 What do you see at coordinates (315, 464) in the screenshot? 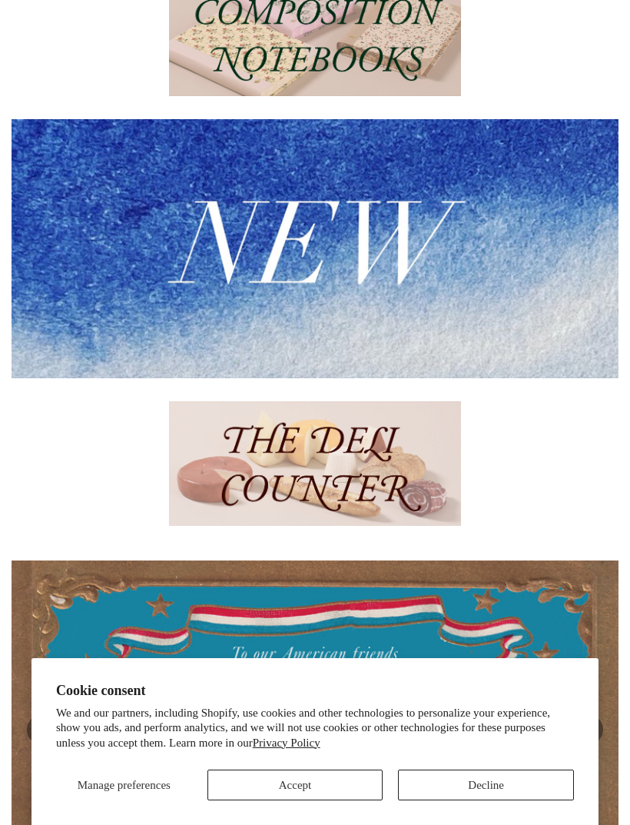
I see `a: The Deli Counter` at bounding box center [315, 464].